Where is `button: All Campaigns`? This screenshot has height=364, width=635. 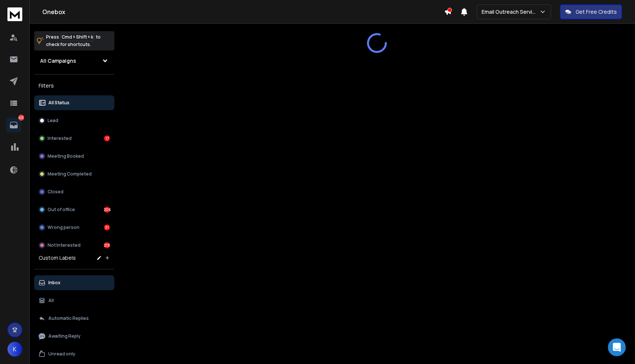
button: All Campaigns is located at coordinates (74, 61).